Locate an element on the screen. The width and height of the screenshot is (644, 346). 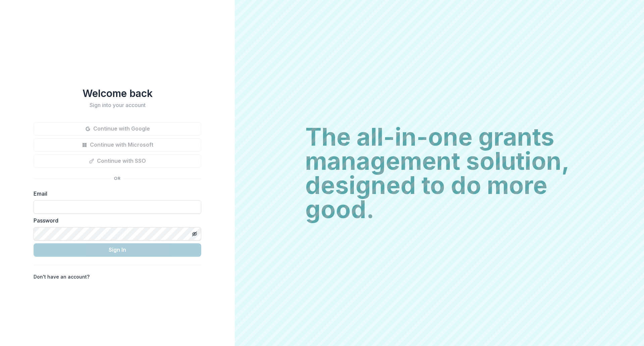
label: Email is located at coordinates (115, 194).